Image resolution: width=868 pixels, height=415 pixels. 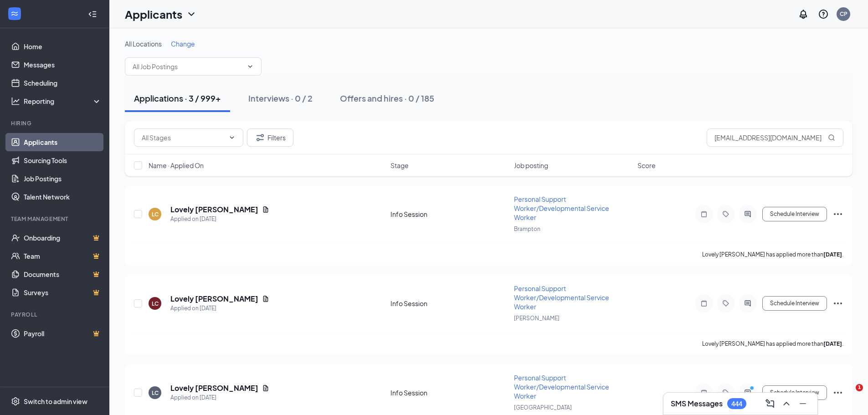 I want to click on a: DocumentsCrown, so click(x=63, y=274).